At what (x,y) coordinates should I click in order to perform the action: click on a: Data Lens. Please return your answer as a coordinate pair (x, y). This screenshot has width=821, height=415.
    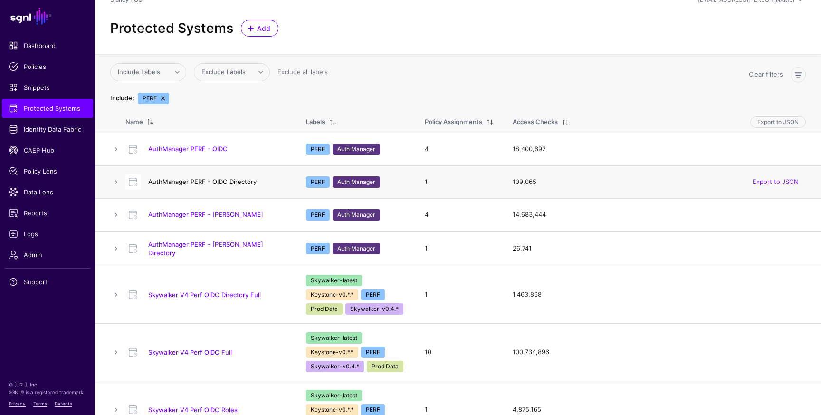
    Looking at the image, I should click on (47, 192).